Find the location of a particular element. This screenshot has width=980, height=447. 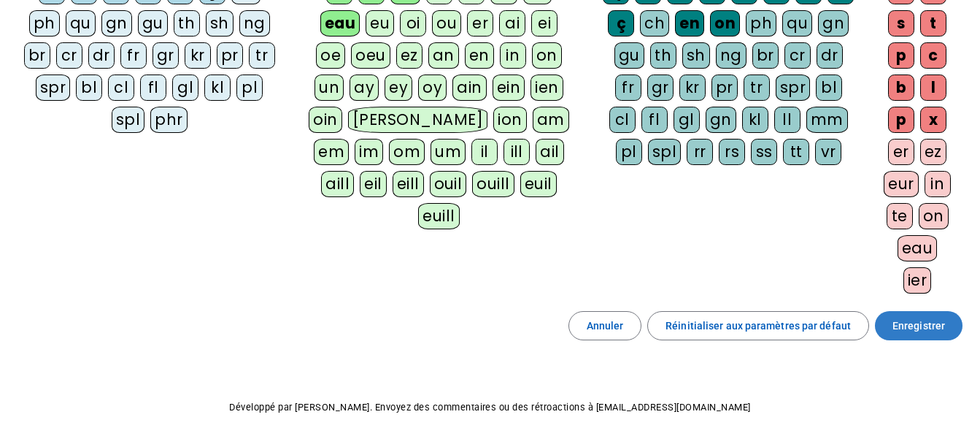

div: oi is located at coordinates (413, 23).